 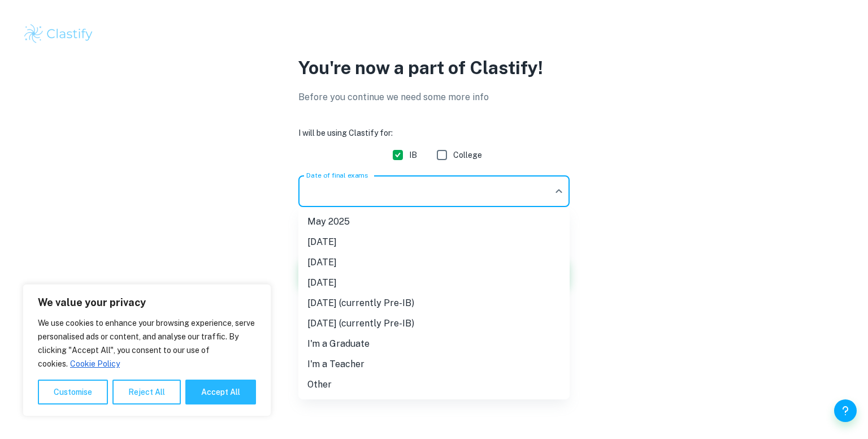 I want to click on div: We value your privacy, so click(x=147, y=350).